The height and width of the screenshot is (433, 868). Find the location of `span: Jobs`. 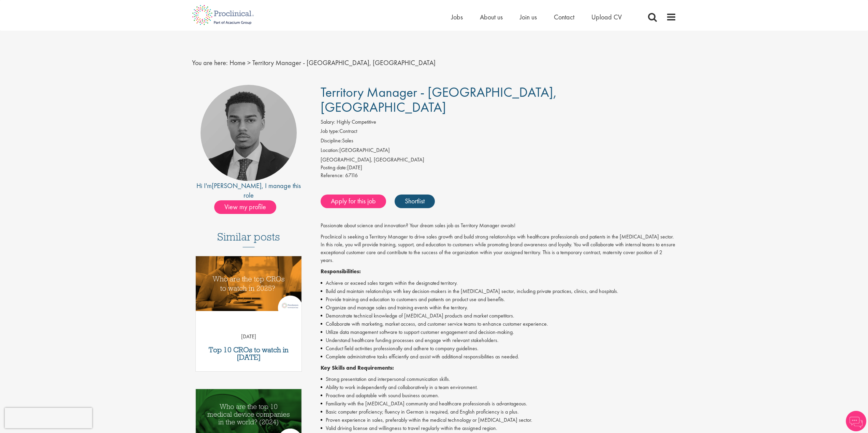

span: Jobs is located at coordinates (457, 17).